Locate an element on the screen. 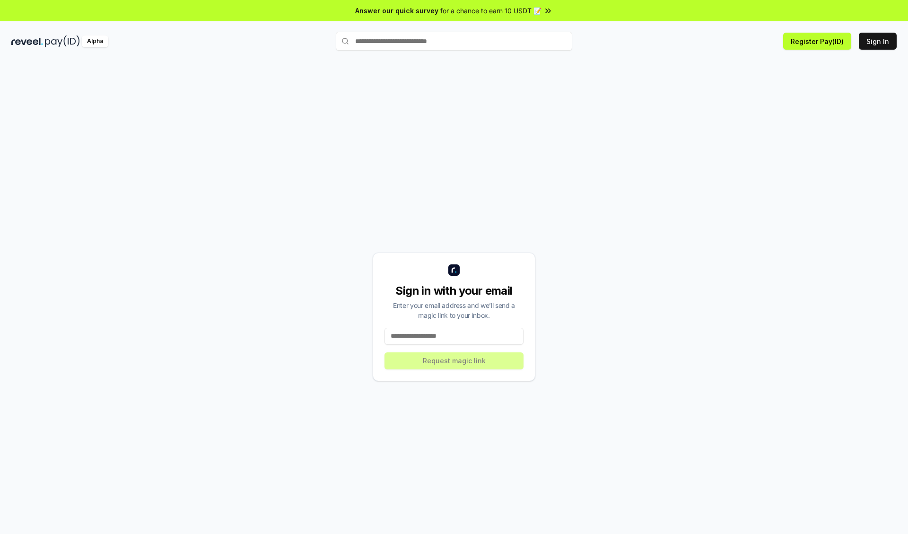  span: Answer our quick survey is located at coordinates (397, 10).